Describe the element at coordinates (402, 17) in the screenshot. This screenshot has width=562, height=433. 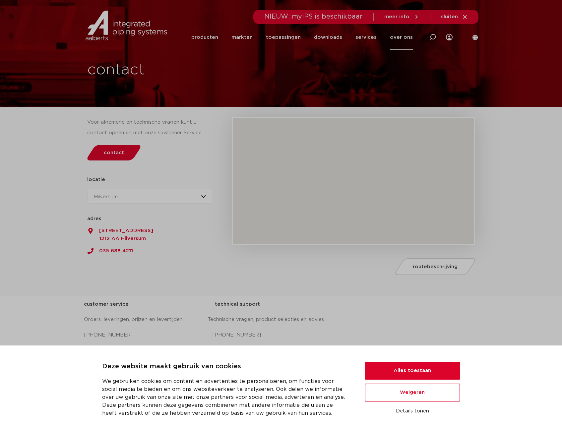
I see `a: meer info` at that location.